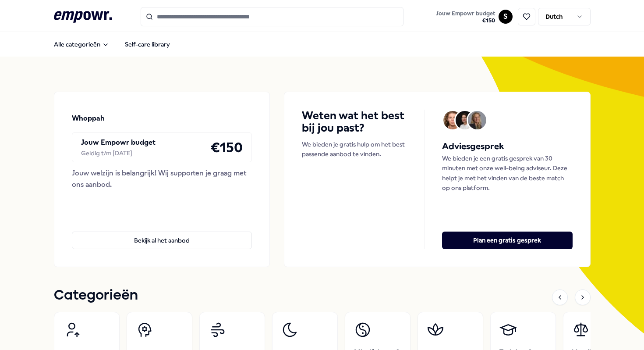 The width and height of the screenshot is (644, 350). Describe the element at coordinates (354, 149) in the screenshot. I see `p: We bieden je gratis hulp om het best passende aanbod te vinden.` at that location.